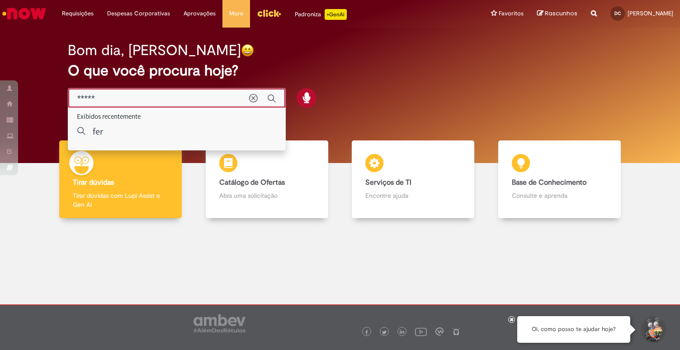 Image resolution: width=680 pixels, height=350 pixels. What do you see at coordinates (456, 332) in the screenshot?
I see `img: logo_footer_naosei.png` at bounding box center [456, 332].